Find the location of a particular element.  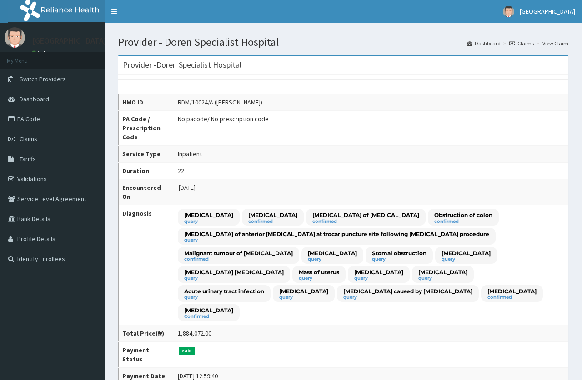

span: Dashboard is located at coordinates (34, 99).